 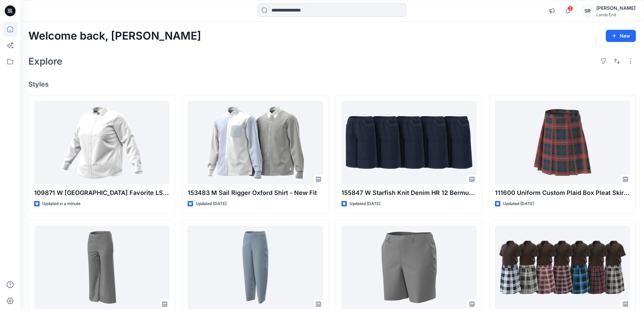 What do you see at coordinates (563, 142) in the screenshot?
I see `a: 111600 Uniform Custom Plaid Box Pleat Skirt Top Of Knee` at bounding box center [563, 142].